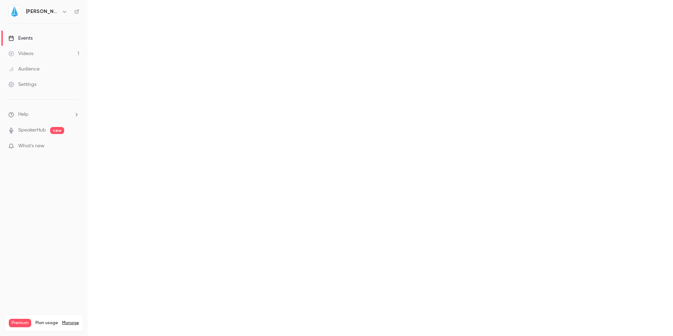 Image resolution: width=673 pixels, height=336 pixels. I want to click on span: new, so click(57, 130).